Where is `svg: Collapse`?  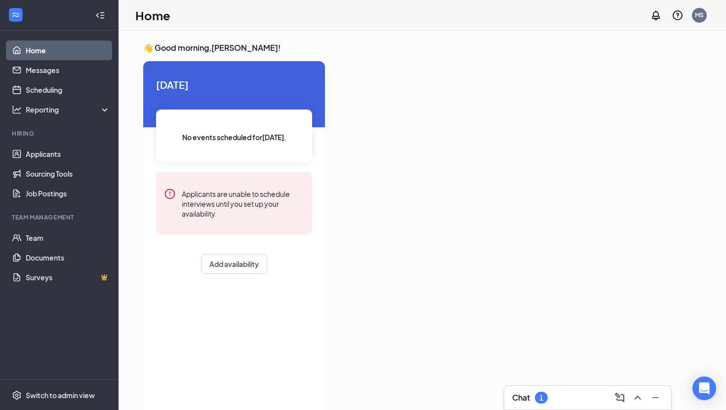
svg: Collapse is located at coordinates (100, 15).